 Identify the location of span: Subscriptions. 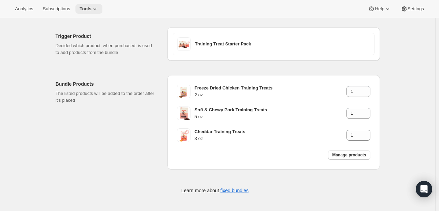
(56, 9).